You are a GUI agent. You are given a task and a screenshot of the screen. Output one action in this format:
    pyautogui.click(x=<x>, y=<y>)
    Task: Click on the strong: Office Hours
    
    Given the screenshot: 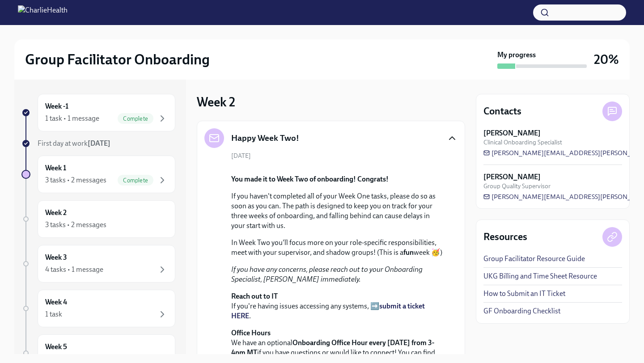 What is the action you would take?
    pyautogui.click(x=251, y=332)
    